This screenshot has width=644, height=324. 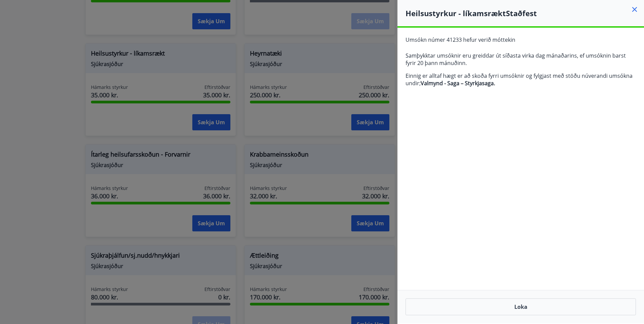 I want to click on p: Samþykktar umsóknir eru greiddar út síðasta virka dag mánaðarins, ef umsóknin barst fyrir 20 þann..., so click(x=521, y=59).